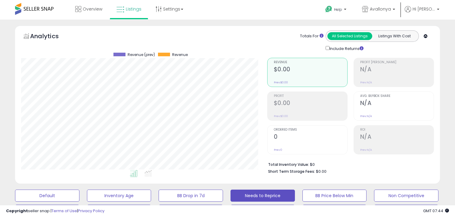 The image size is (455, 217). What do you see at coordinates (263, 211) in the screenshot?
I see `button: 30 Day Decrease` at bounding box center [263, 211].